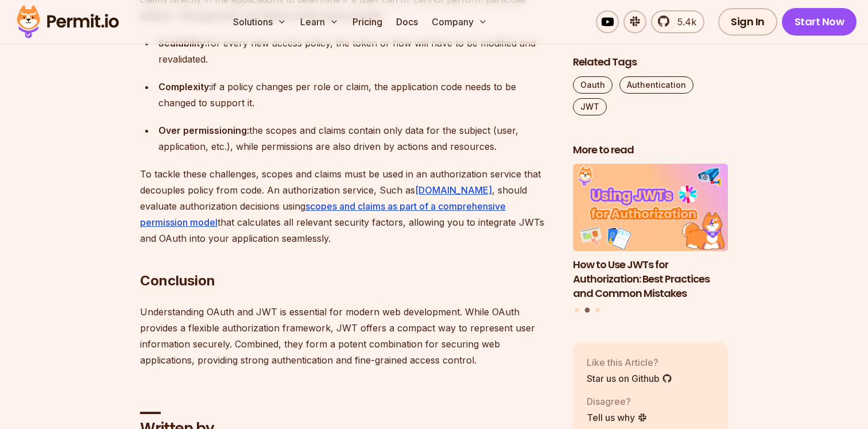  Describe the element at coordinates (347, 336) in the screenshot. I see `p: Understanding OAuth and JWT is essential for modern web development. While OAuth provides a flexi...` at that location.